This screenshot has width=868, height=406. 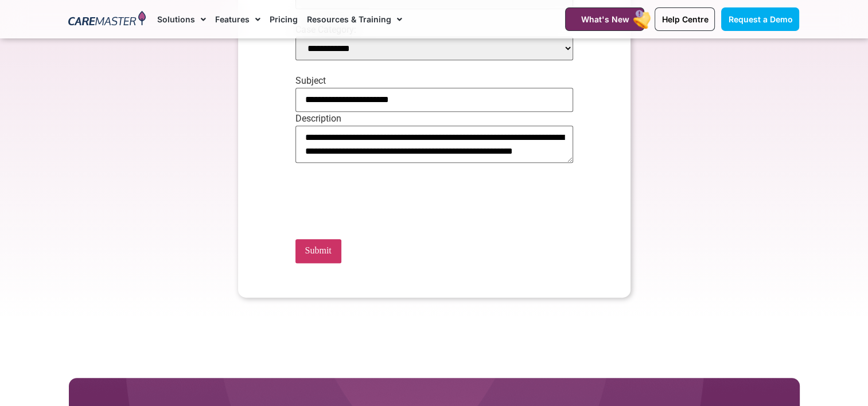 I want to click on span: Request a Demo, so click(x=760, y=19).